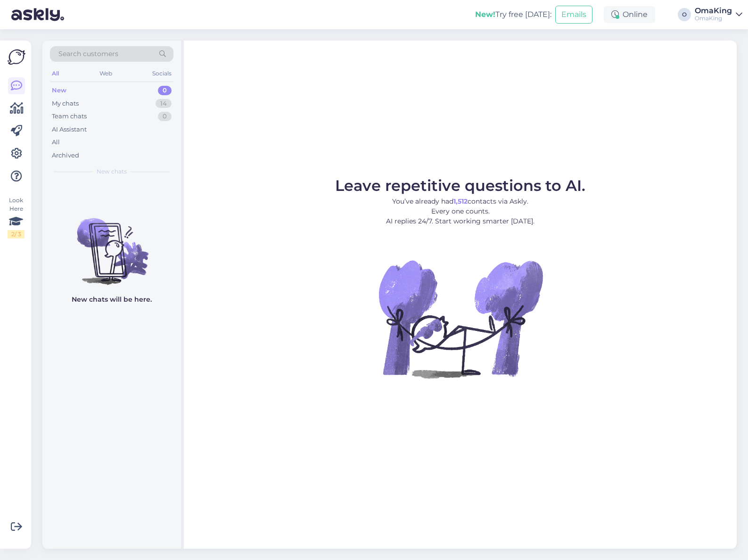 The image size is (748, 560). I want to click on img: No Chat active, so click(461, 319).